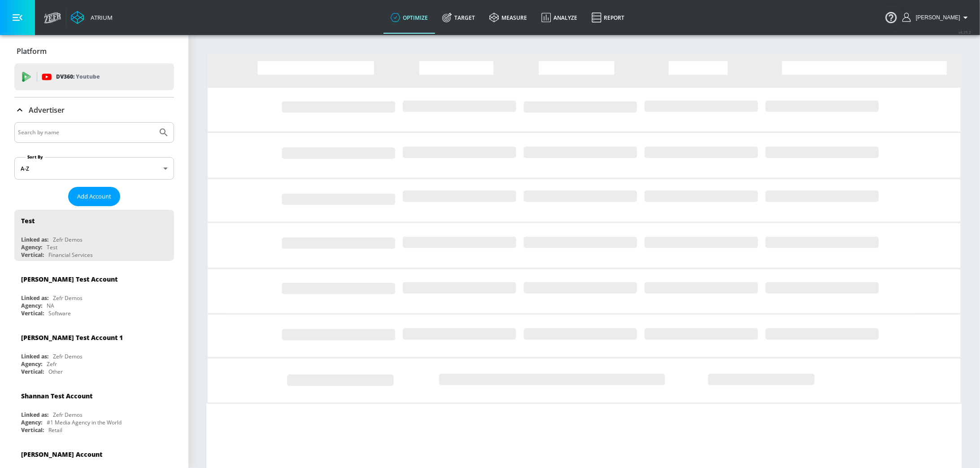 This screenshot has width=980, height=468. Describe the element at coordinates (94, 196) in the screenshot. I see `button: Add Account` at that location.